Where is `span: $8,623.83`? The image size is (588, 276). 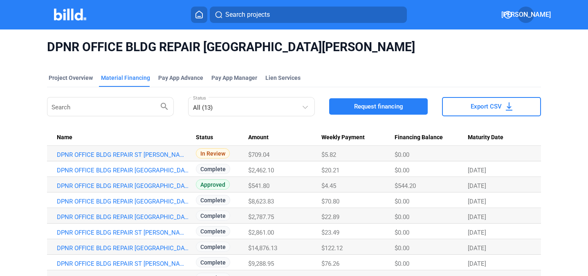 span: $8,623.83 is located at coordinates (261, 201).